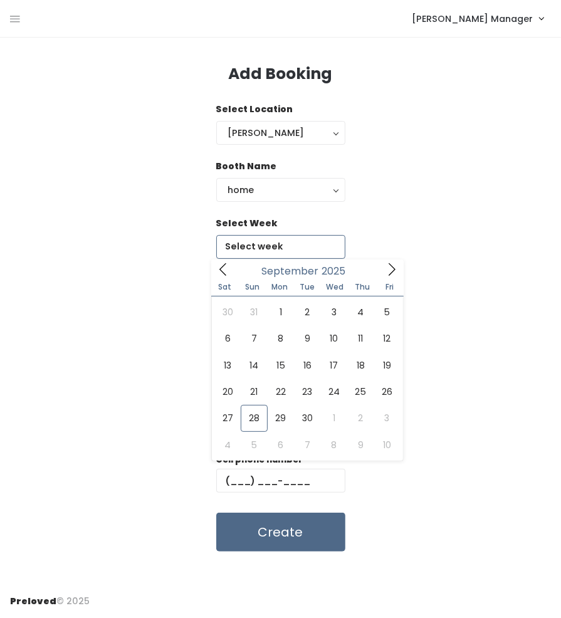 This screenshot has height=618, width=561. What do you see at coordinates (228, 392) in the screenshot?
I see `span: September 20, 2025` at bounding box center [228, 392].